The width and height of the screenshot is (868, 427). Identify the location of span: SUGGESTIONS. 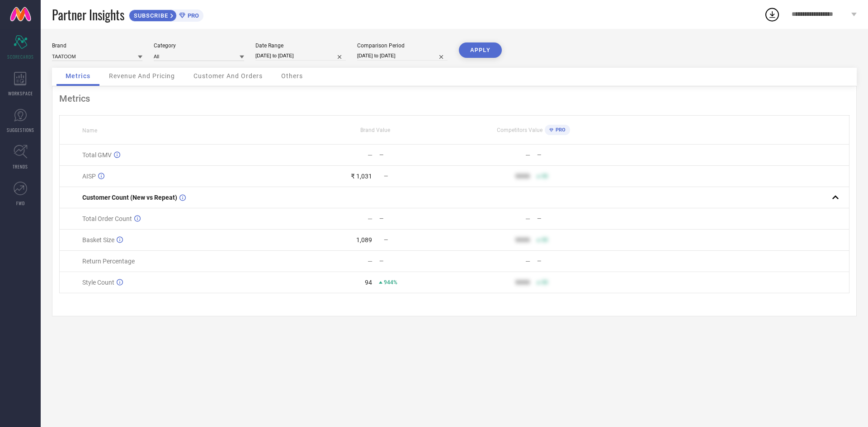
(21, 130).